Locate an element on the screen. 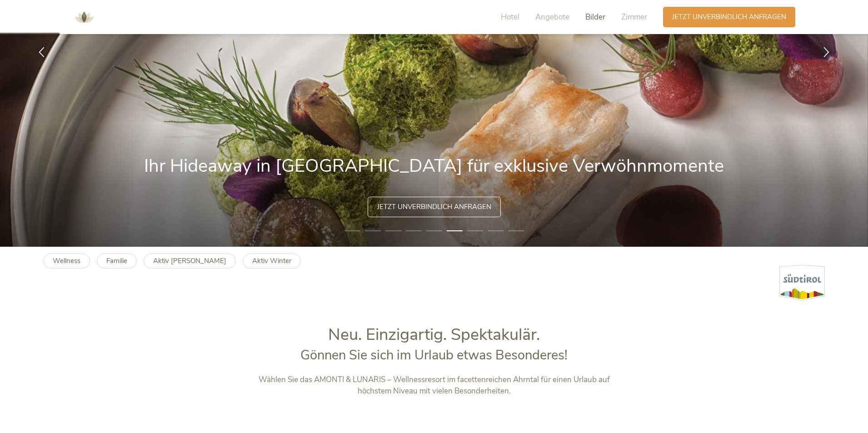 The width and height of the screenshot is (868, 433). img: AMONTI & LUNARIS Wellnessresort is located at coordinates (84, 17).